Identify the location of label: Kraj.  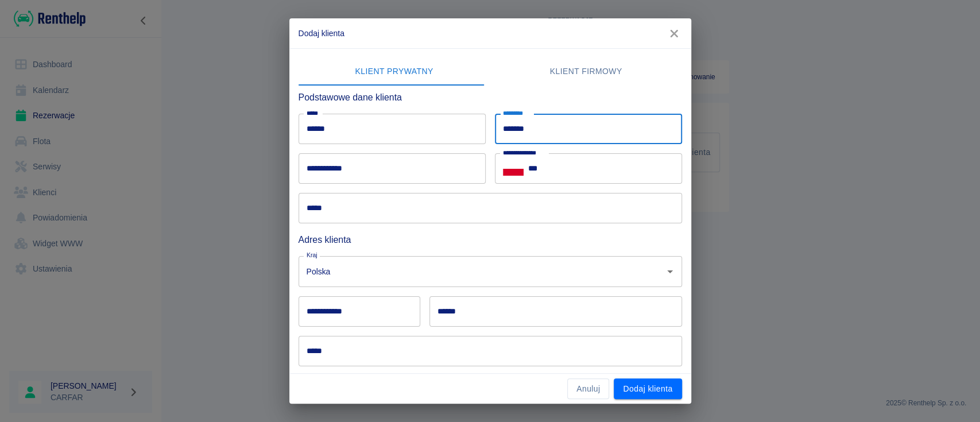
(311, 255).